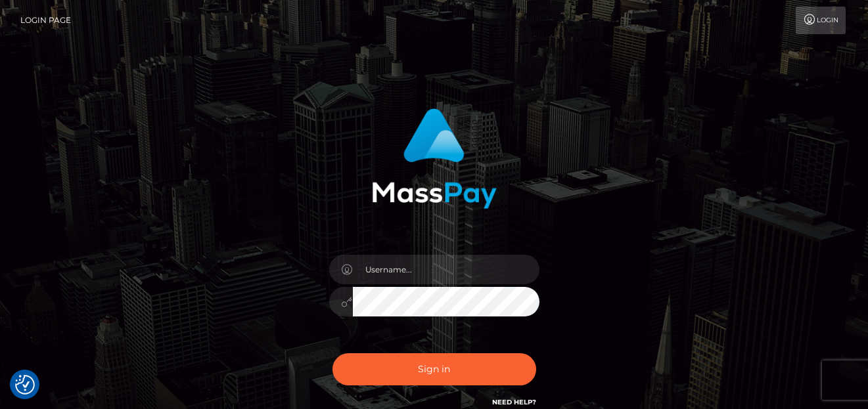 Image resolution: width=868 pixels, height=409 pixels. I want to click on input: Username..., so click(446, 269).